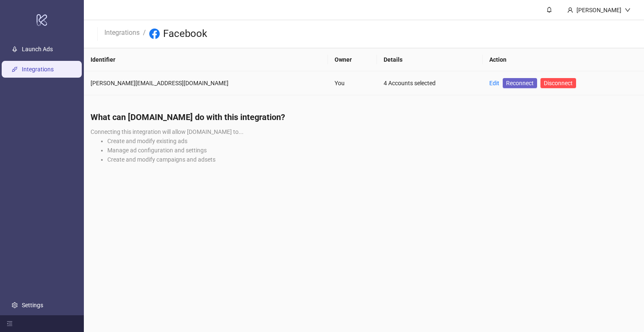 The height and width of the screenshot is (332, 644). What do you see at coordinates (563, 59) in the screenshot?
I see `th: Action` at bounding box center [563, 59].